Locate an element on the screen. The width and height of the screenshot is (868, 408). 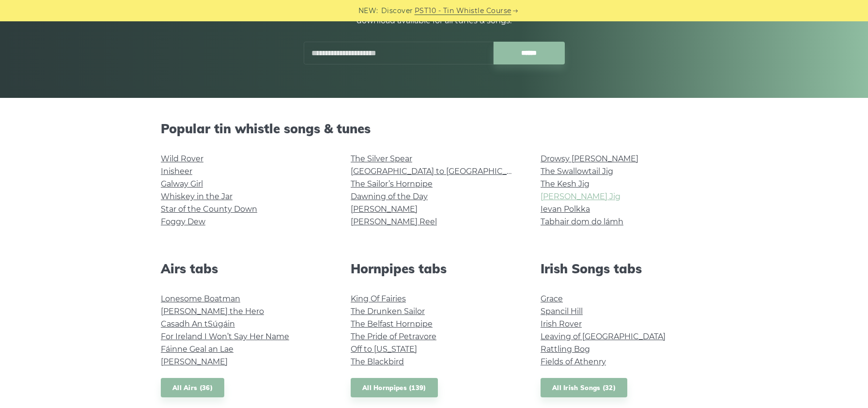
a: The Silver Spear is located at coordinates (381, 158).